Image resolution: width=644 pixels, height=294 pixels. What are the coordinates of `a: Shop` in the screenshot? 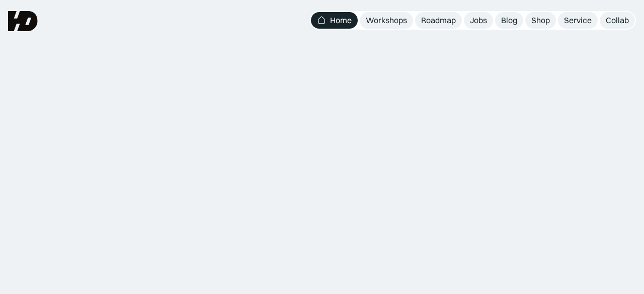 It's located at (540, 20).